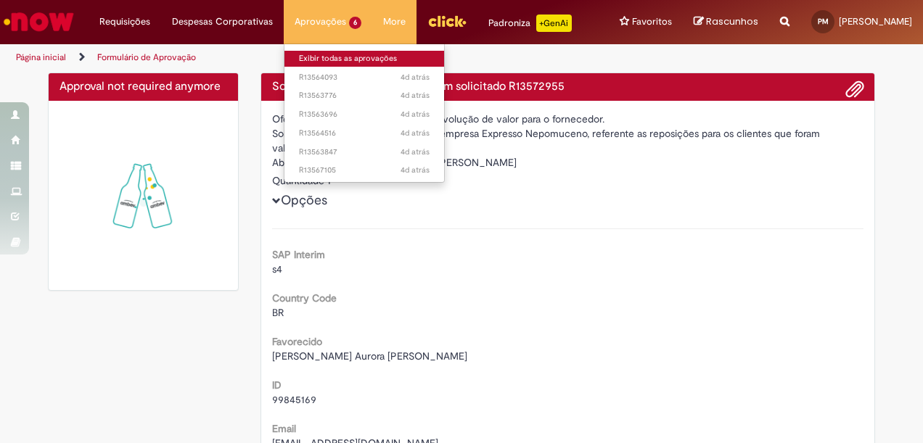 This screenshot has width=923, height=443. What do you see at coordinates (364, 59) in the screenshot?
I see `a: Exibir todas as aprovações` at bounding box center [364, 59].